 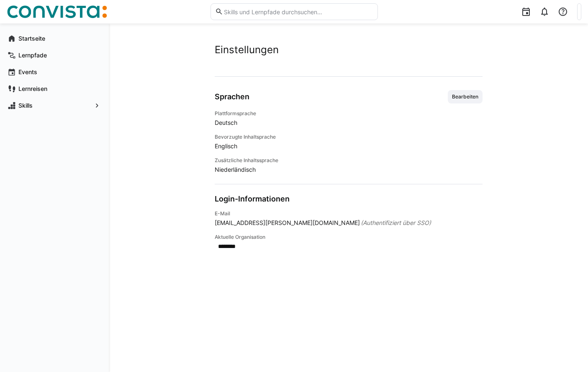 I want to click on h3: Login-Informationen, so click(x=252, y=199).